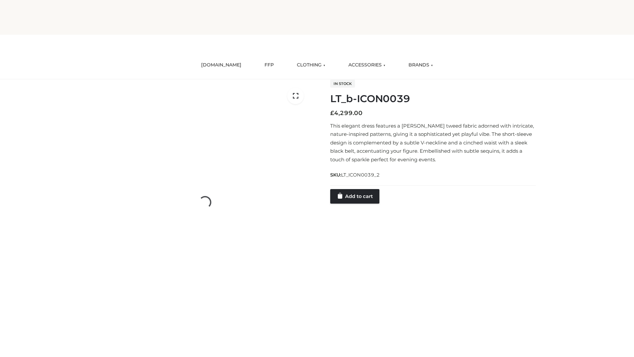 The width and height of the screenshot is (634, 357). What do you see at coordinates (269, 65) in the screenshot?
I see `a: FFP` at bounding box center [269, 65].